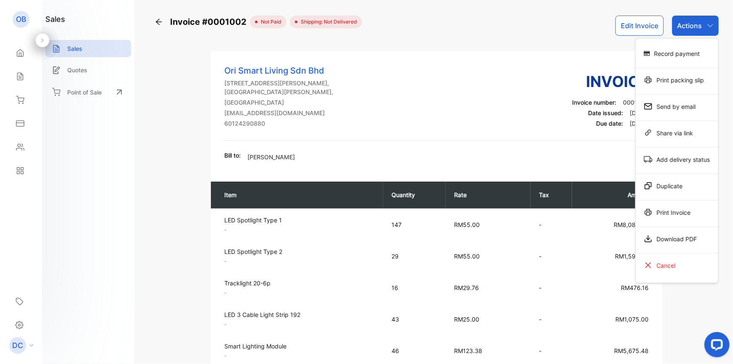  Describe the element at coordinates (55, 19) in the screenshot. I see `h1: sales` at that location.